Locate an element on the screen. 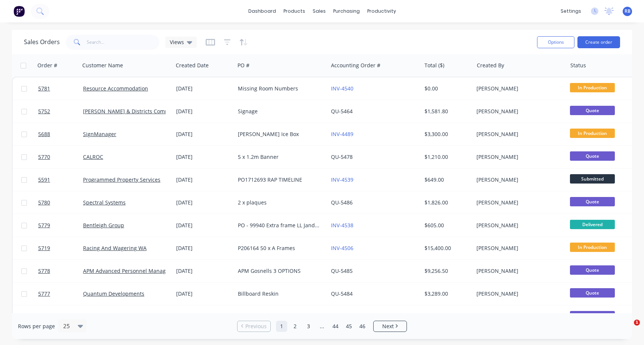  span: Delivered is located at coordinates (592, 224).